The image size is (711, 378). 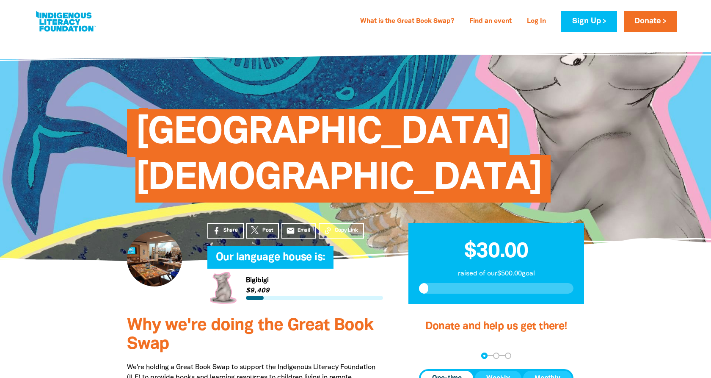 I want to click on button: Navigate to step 3 of 3 to enter your payment details, so click(x=508, y=355).